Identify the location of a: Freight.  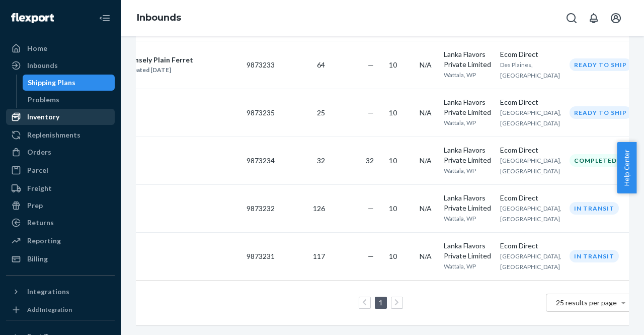
(60, 188).